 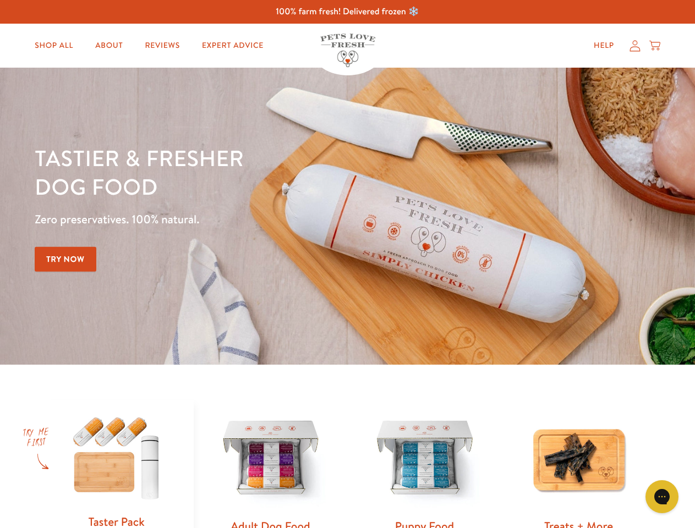 What do you see at coordinates (65, 259) in the screenshot?
I see `a: Try Now` at bounding box center [65, 259].